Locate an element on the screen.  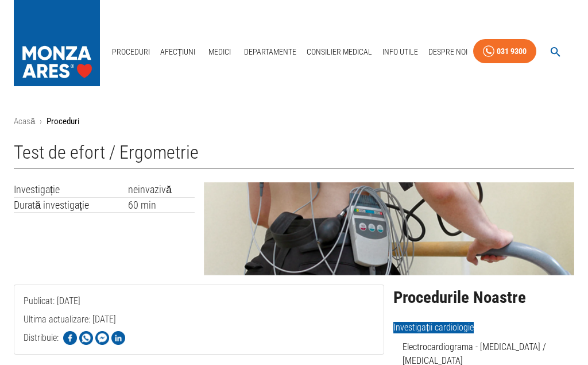
img: Share on Facebook Messenger is located at coordinates (102, 337).